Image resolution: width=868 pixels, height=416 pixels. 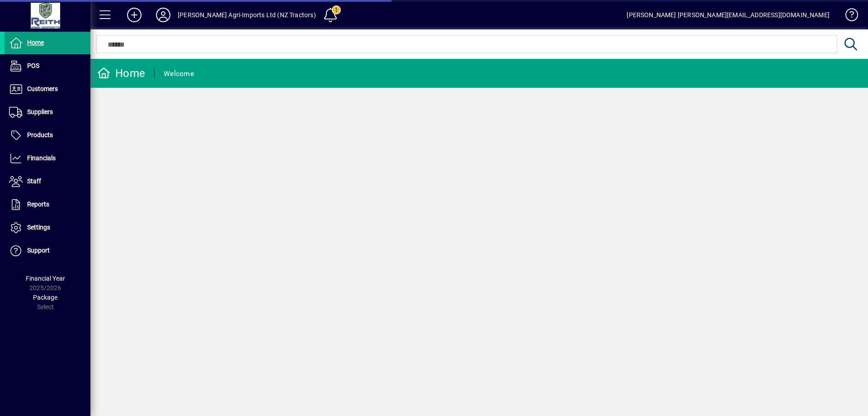 What do you see at coordinates (47, 136) in the screenshot?
I see `a: Products` at bounding box center [47, 136].